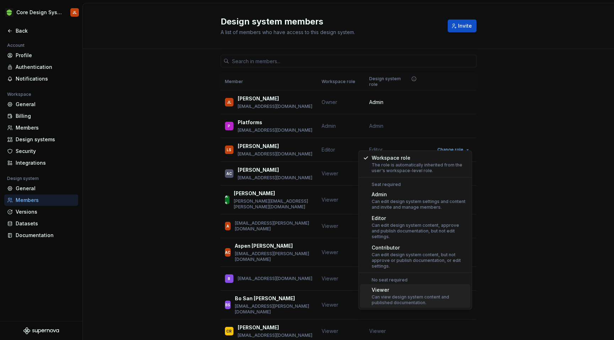 This screenshot has height=340, width=614. What do you see at coordinates (229, 150) in the screenshot?
I see `div: LS` at bounding box center [229, 150].